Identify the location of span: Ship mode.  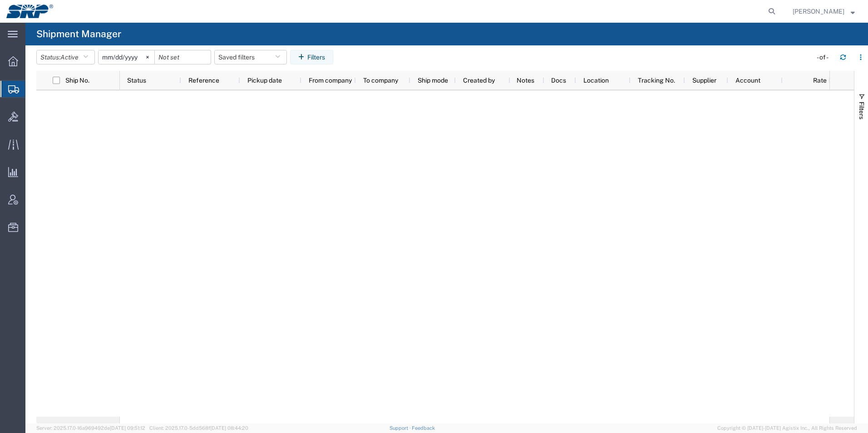
(433, 80).